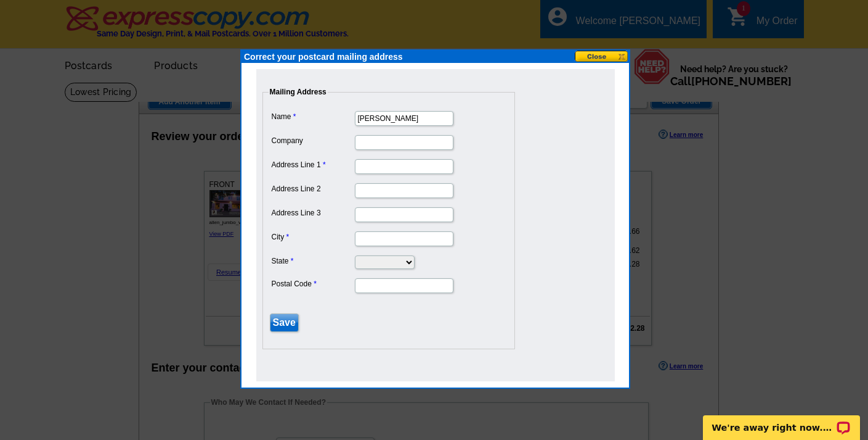  Describe the element at coordinates (298, 92) in the screenshot. I see `legend: Mailing Address` at that location.